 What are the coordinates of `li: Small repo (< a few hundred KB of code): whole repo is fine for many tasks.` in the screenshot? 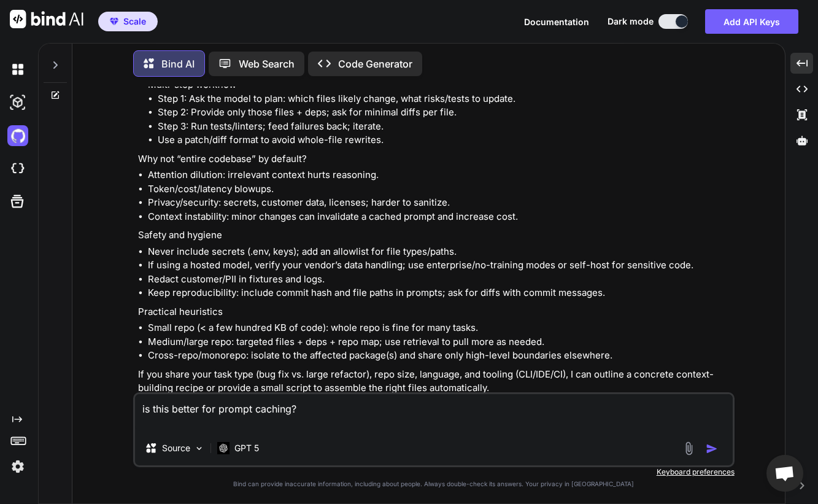 It's located at (440, 328).